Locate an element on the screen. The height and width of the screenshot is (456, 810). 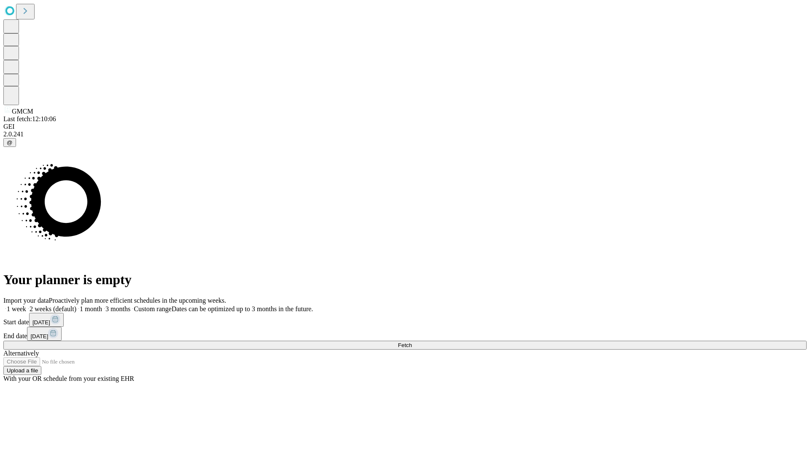
div: 2.0.241 is located at coordinates (405, 134).